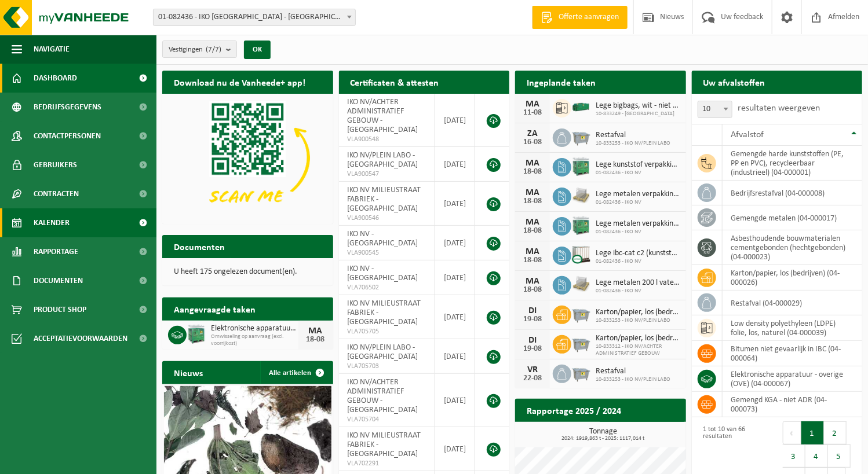 This screenshot has width=868, height=474. Describe the element at coordinates (603, 435) in the screenshot. I see `h3: Tonnage` at that location.